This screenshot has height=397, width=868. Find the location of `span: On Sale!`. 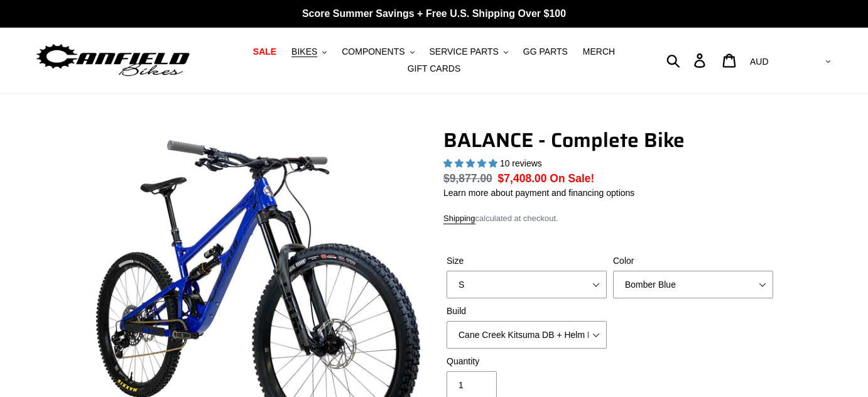

span: On Sale! is located at coordinates (572, 178).